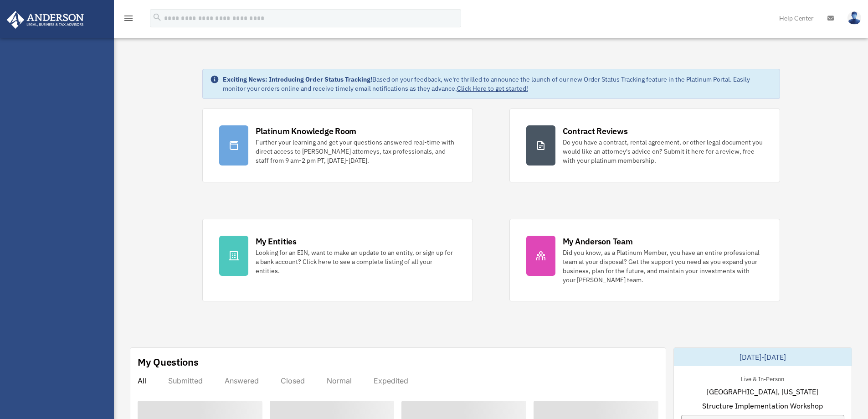 The image size is (868, 419). I want to click on strong: Exciting News: Introducing Order Status Tracking!, so click(297, 79).